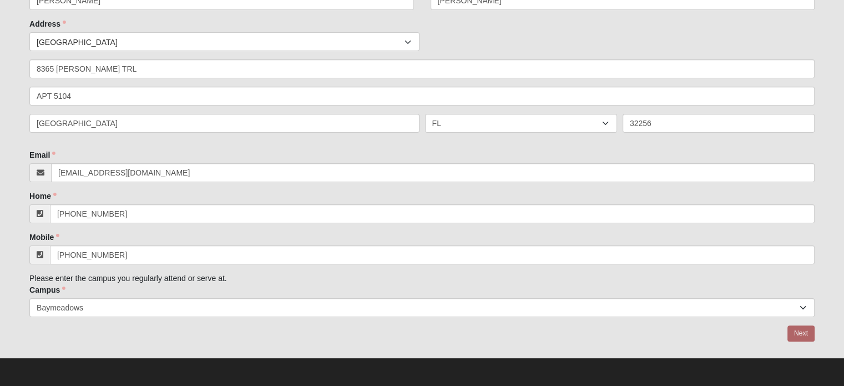 The image size is (844, 386). I want to click on label: Campus, so click(47, 290).